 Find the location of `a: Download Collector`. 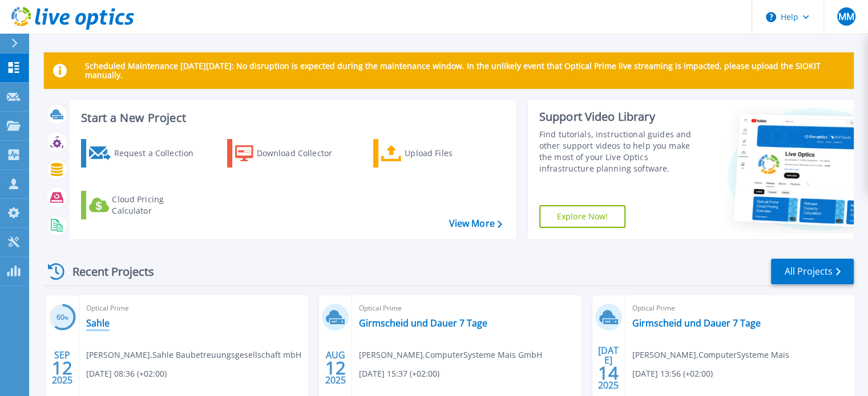

a: Download Collector is located at coordinates (291, 154).